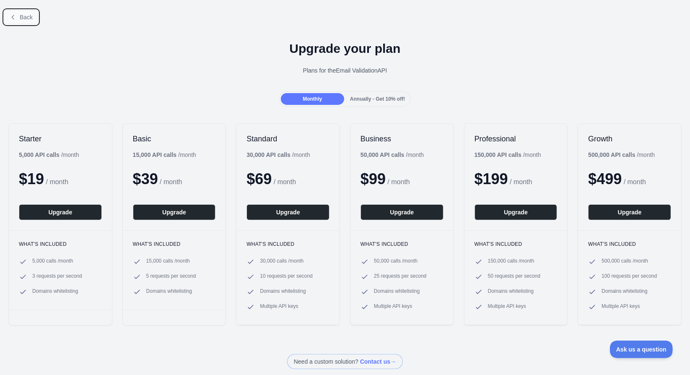  I want to click on b: 150,000 API calls, so click(498, 155).